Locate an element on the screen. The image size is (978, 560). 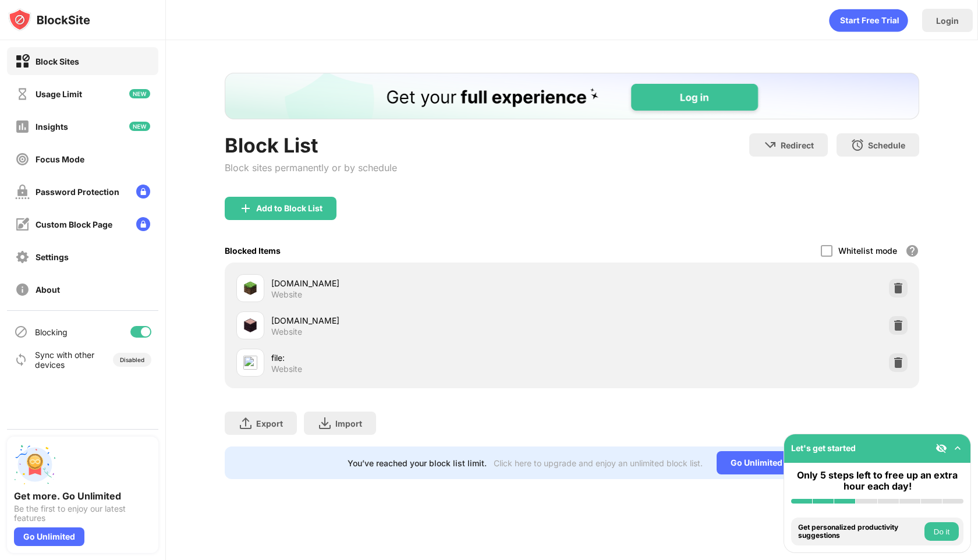
div: Whitelist mode is located at coordinates (868, 250).